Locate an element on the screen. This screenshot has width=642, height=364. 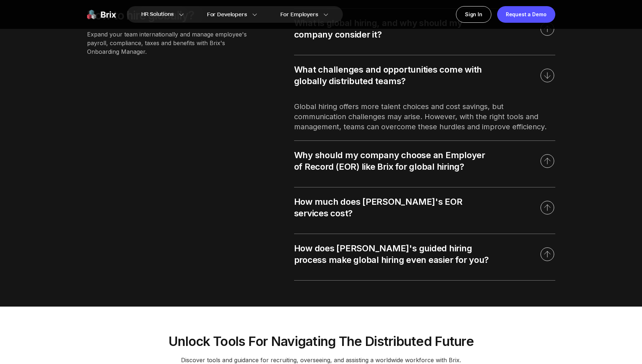
div: Request a Demo is located at coordinates (526, 14).